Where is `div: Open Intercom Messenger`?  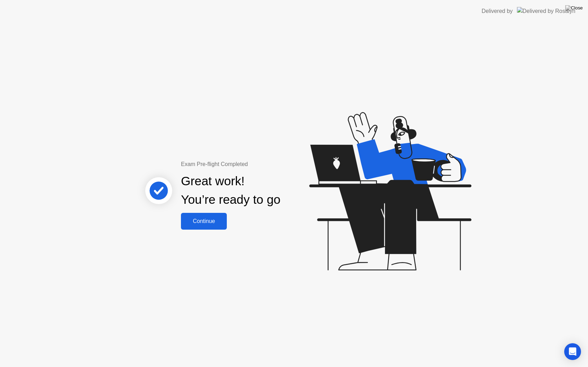 div: Open Intercom Messenger is located at coordinates (572, 352).